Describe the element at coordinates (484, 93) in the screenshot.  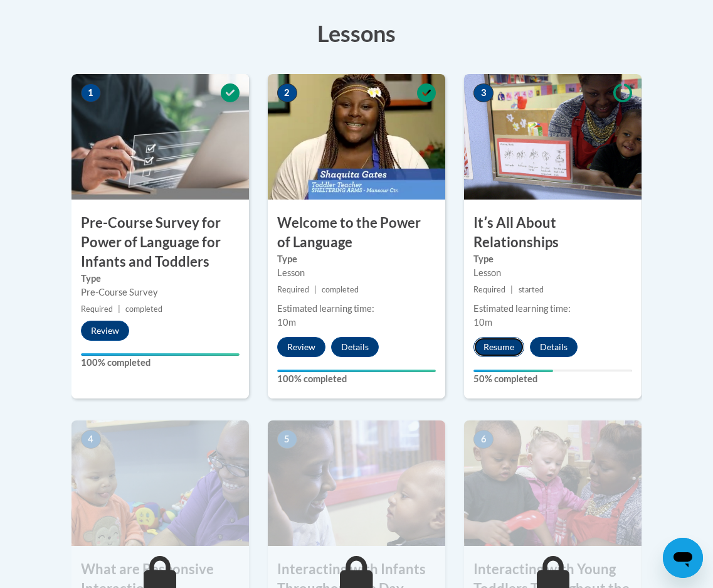
I see `span: 3` at that location.